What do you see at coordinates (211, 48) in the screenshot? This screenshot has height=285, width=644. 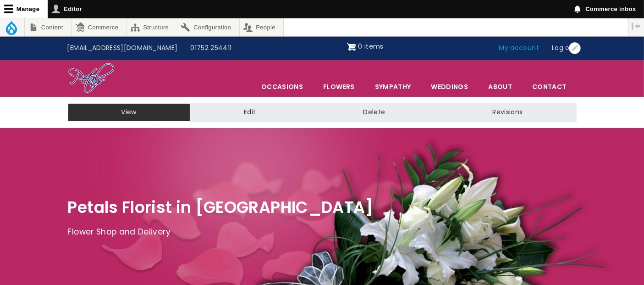 I see `a: 01752 254411` at bounding box center [211, 48].